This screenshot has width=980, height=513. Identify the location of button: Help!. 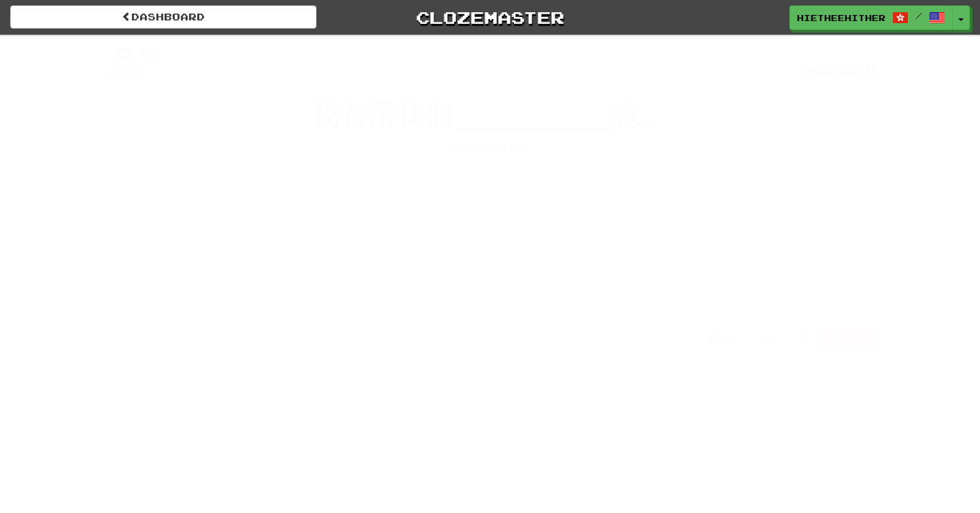
(724, 338).